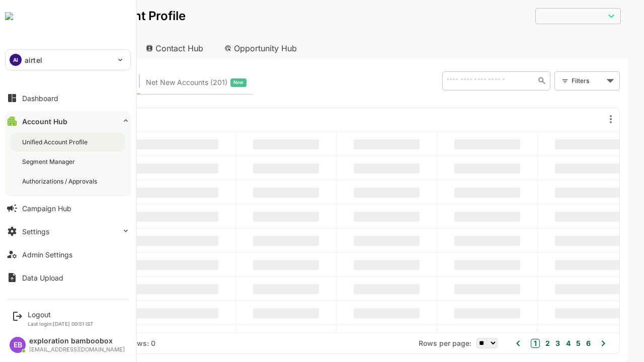 The image size is (644, 362). What do you see at coordinates (511, 343) in the screenshot?
I see `button: 2` at bounding box center [511, 343].